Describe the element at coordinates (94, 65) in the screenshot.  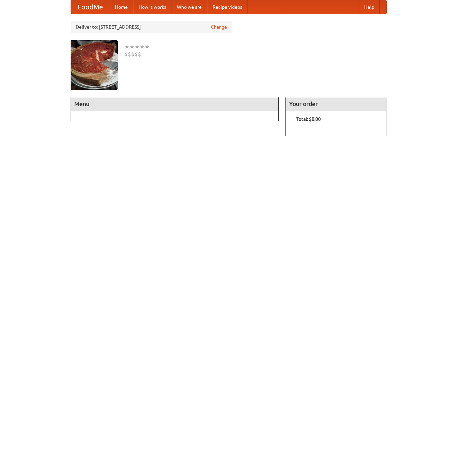
I see `img: angular.jpg` at that location.